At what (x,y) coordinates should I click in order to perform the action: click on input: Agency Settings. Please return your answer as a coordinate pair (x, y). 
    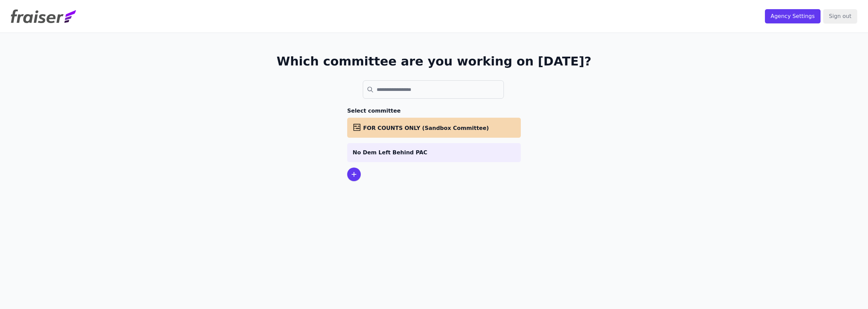
    Looking at the image, I should click on (793, 17).